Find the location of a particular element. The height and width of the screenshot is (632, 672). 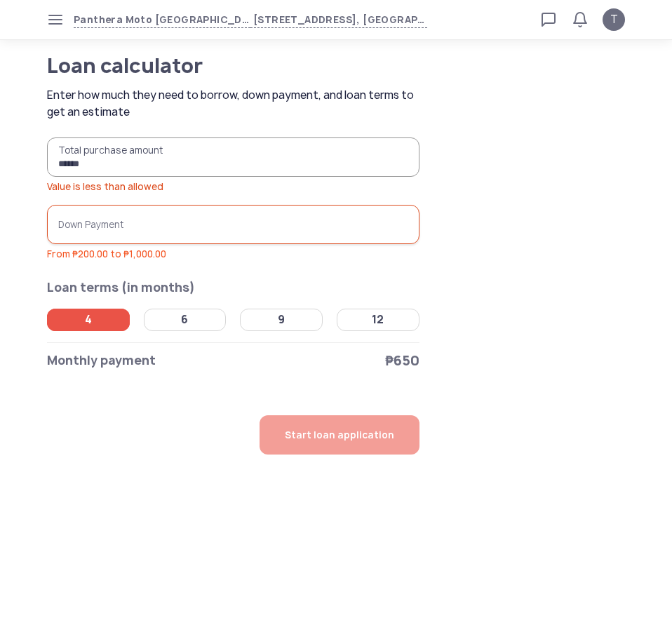

div: Value is less than allowed is located at coordinates (232, 186).